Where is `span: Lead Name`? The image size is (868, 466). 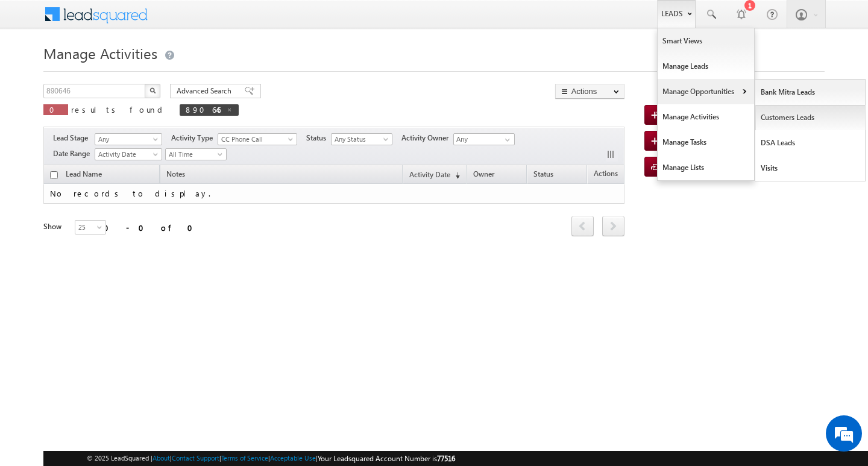 span: Lead Name is located at coordinates (84, 175).